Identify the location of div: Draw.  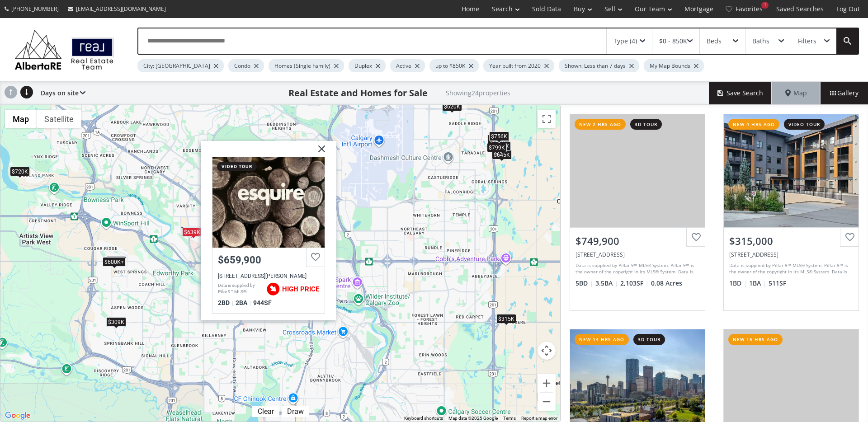
(295, 411).